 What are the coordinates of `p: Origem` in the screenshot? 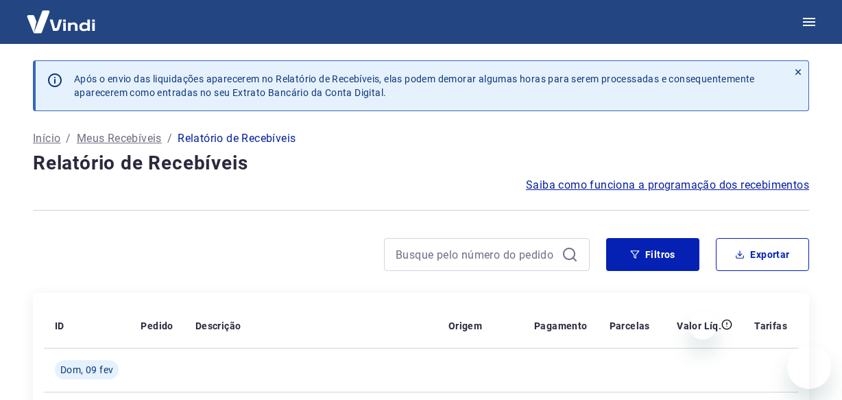 It's located at (465, 326).